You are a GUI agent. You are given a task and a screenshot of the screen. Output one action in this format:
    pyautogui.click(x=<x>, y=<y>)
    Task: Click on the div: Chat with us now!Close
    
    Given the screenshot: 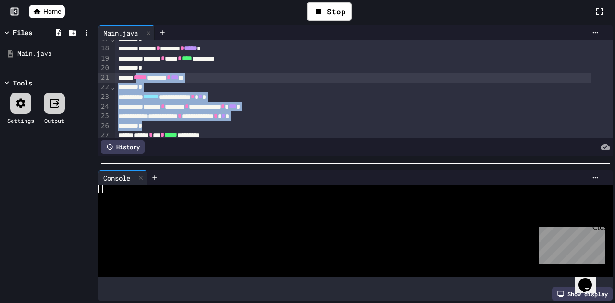 What is the action you would take?
    pyautogui.click(x=35, y=32)
    